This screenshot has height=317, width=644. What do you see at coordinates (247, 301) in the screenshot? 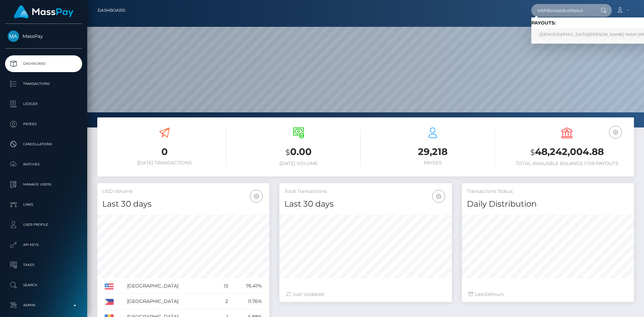
I see `td: 11.76%` at bounding box center [247, 301].